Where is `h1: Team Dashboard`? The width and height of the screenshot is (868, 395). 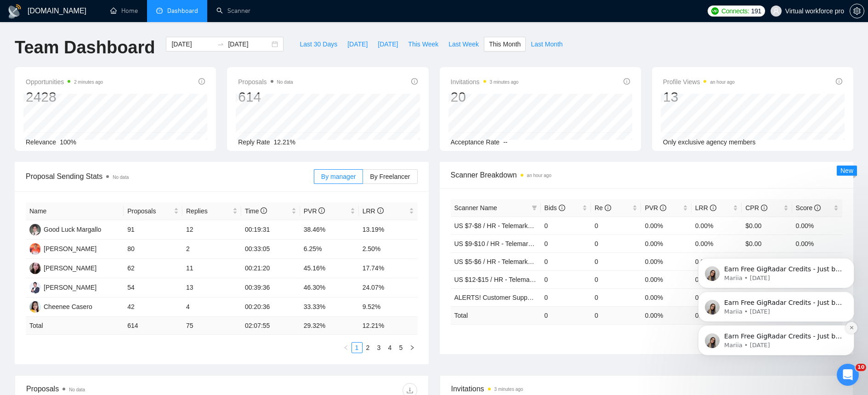 h1: Team Dashboard is located at coordinates (85, 47).